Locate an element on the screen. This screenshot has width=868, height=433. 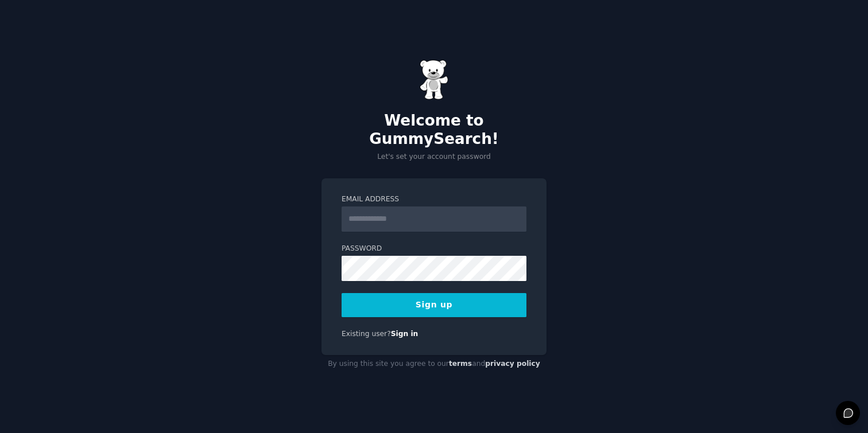
div: By using this site you agree to our and is located at coordinates (434, 364).